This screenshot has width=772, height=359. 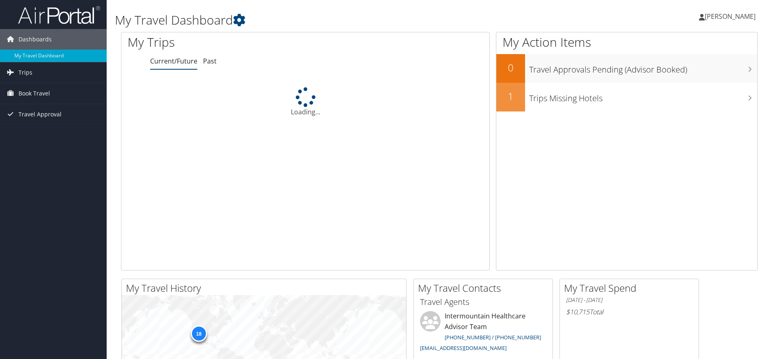 I want to click on h2: My Travel History, so click(x=266, y=288).